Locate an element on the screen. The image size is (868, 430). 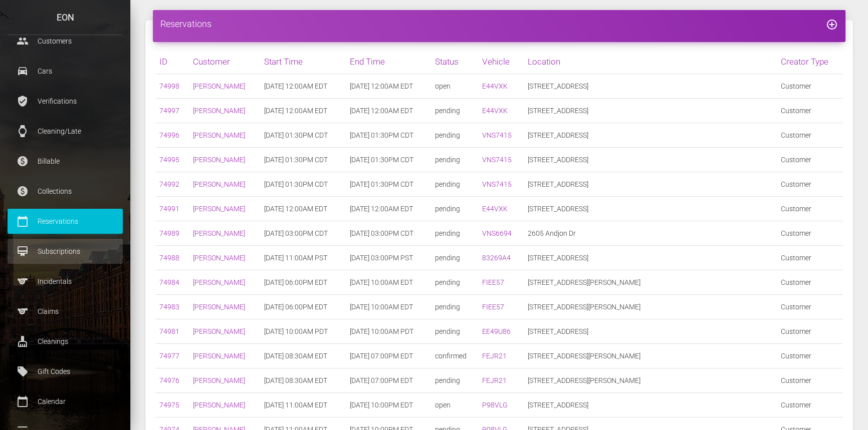
a: 74977 is located at coordinates (169, 356).